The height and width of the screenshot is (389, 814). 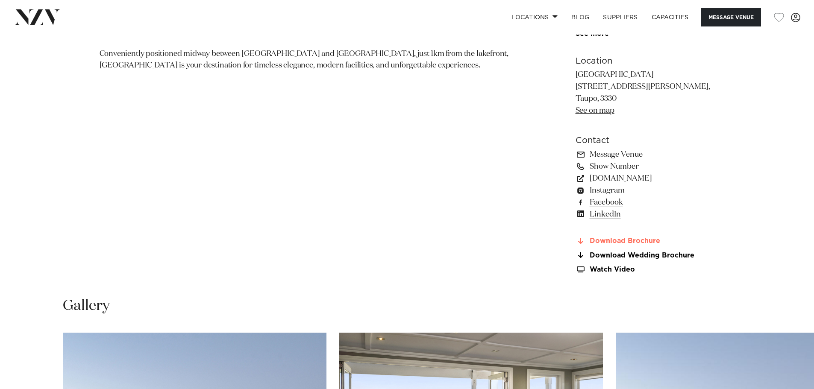 What do you see at coordinates (731, 17) in the screenshot?
I see `button: Message Venue` at bounding box center [731, 17].